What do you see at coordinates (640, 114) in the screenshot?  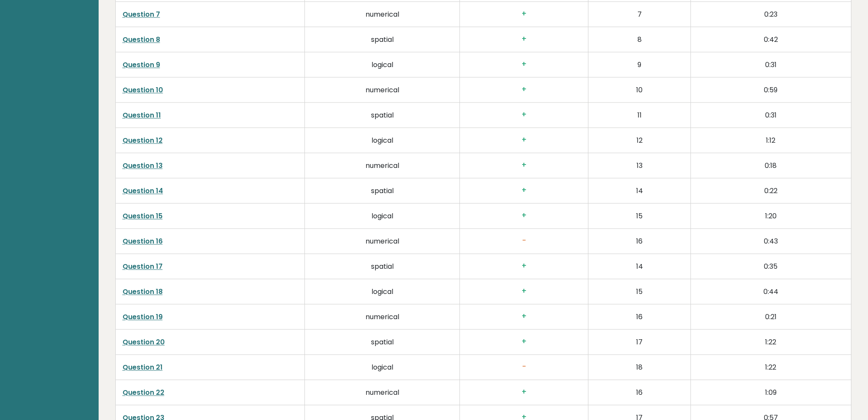 I see `td: 11` at bounding box center [640, 114].